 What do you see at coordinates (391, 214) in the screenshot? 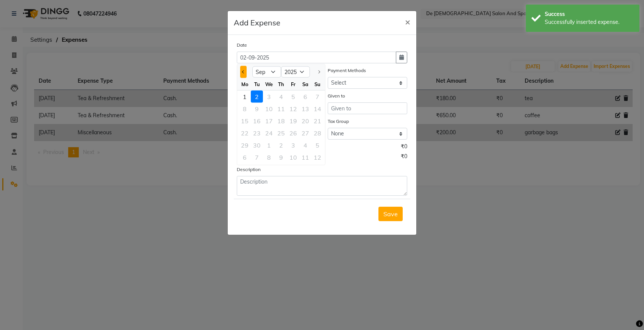
I see `span: Save` at bounding box center [391, 214].